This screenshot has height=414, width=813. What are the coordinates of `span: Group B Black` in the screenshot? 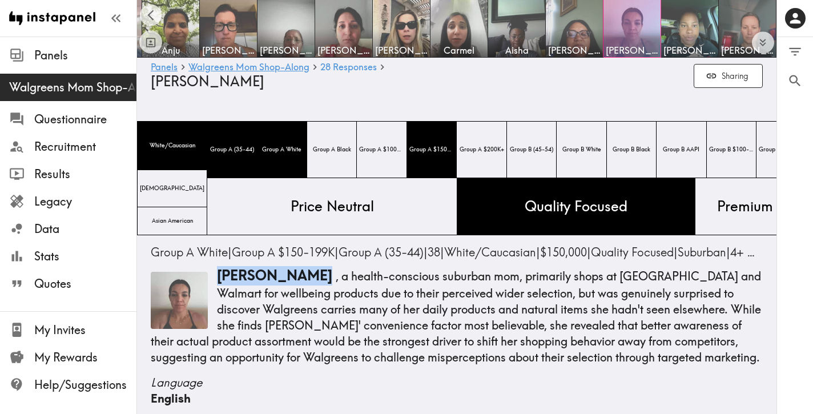 It's located at (632, 150).